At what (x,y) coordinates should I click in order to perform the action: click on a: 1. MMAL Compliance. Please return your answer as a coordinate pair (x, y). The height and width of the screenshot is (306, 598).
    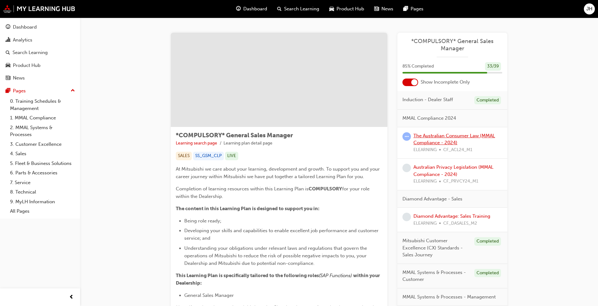
    Looking at the image, I should click on (42, 118).